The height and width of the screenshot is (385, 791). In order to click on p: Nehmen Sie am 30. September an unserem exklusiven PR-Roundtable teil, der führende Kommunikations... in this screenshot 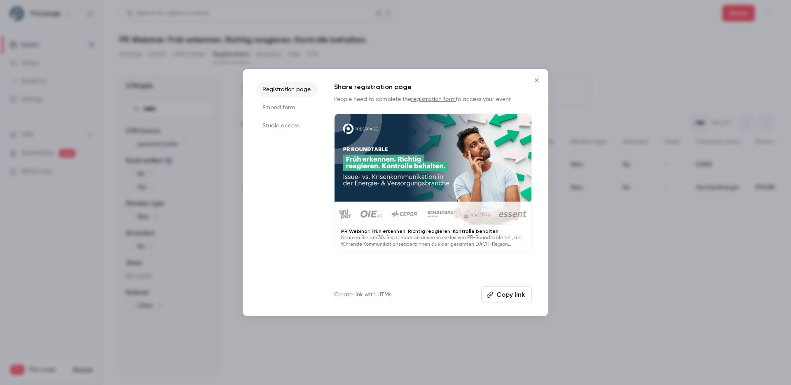, I will do `click(433, 241)`.